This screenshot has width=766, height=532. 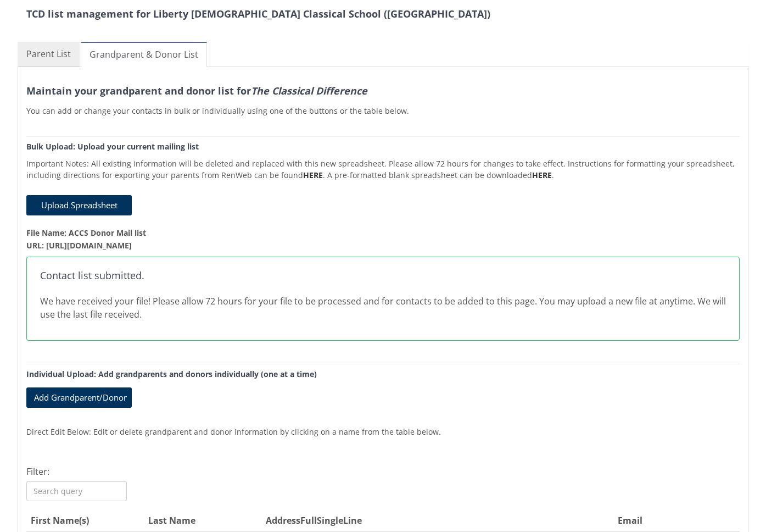 I want to click on label: Filter:, so click(x=38, y=471).